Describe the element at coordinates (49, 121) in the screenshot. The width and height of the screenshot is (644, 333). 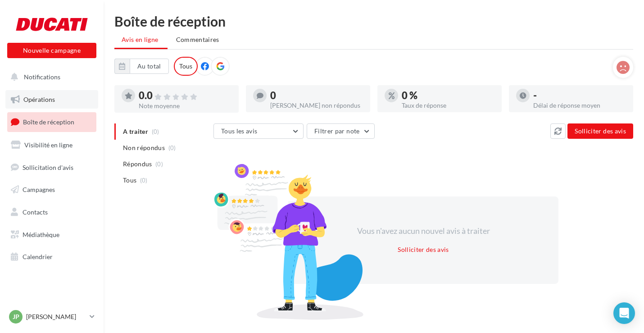
I see `span: Boîte de réception` at that location.